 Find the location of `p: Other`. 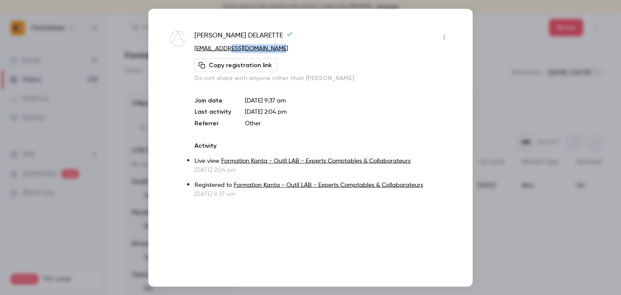

p: Other is located at coordinates (348, 123).